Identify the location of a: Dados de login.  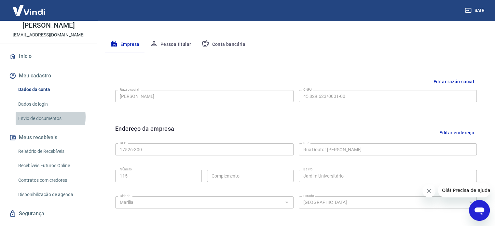
(52, 104).